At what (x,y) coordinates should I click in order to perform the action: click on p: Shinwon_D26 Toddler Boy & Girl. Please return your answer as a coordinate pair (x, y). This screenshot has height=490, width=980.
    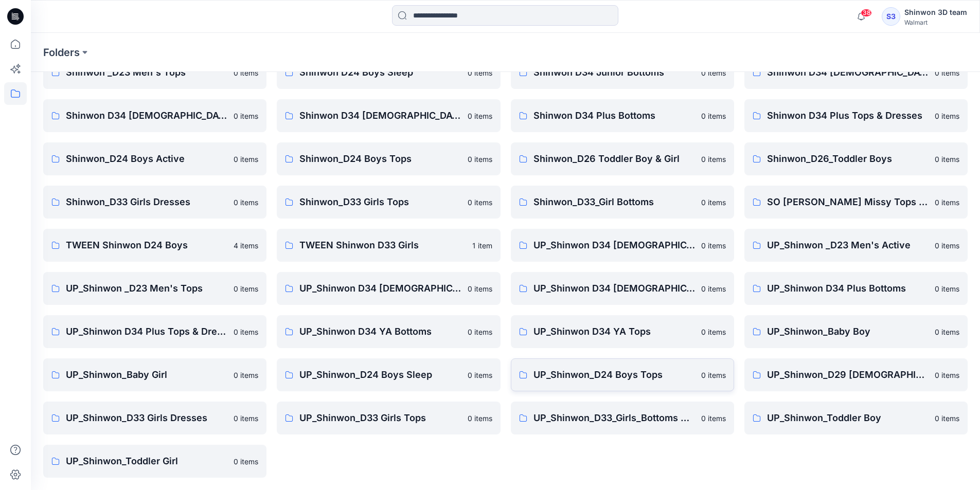
    Looking at the image, I should click on (614, 159).